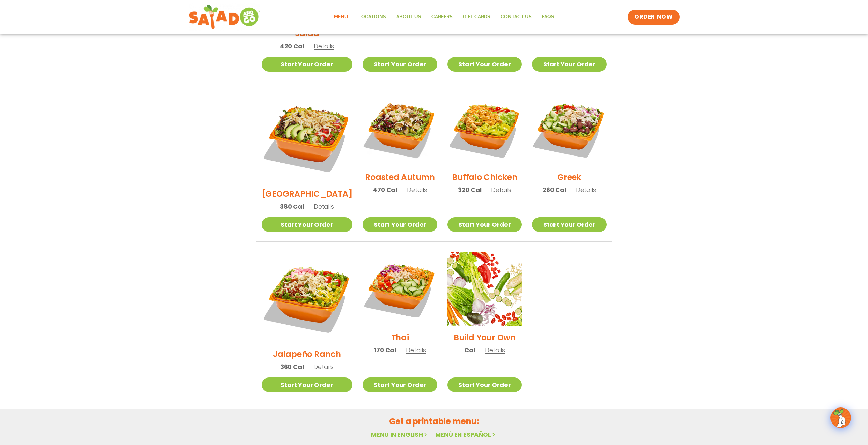  Describe the element at coordinates (554, 189) in the screenshot. I see `span: 260 Cal` at that location.